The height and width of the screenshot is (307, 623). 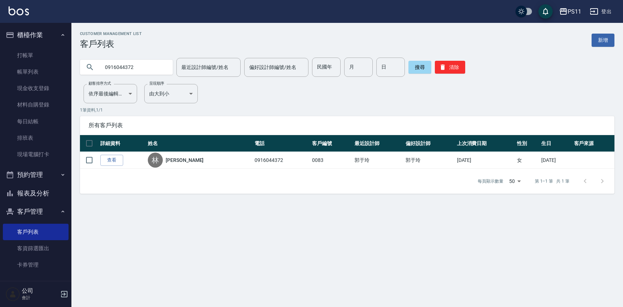 I want to click on span: 所有客戶列表, so click(x=347, y=125).